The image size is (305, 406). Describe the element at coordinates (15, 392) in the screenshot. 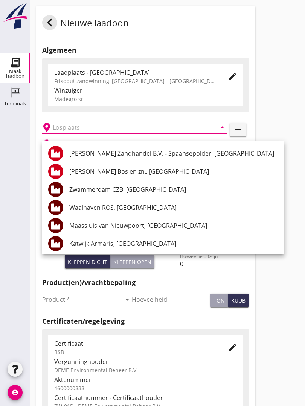

I see `i: account_circle` at that location.